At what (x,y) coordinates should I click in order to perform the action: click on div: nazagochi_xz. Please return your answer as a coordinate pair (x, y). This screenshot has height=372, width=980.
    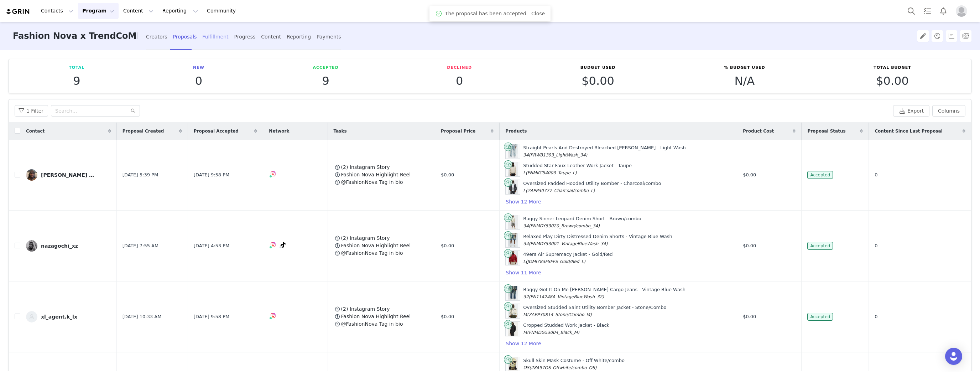
    Looking at the image, I should click on (59, 246).